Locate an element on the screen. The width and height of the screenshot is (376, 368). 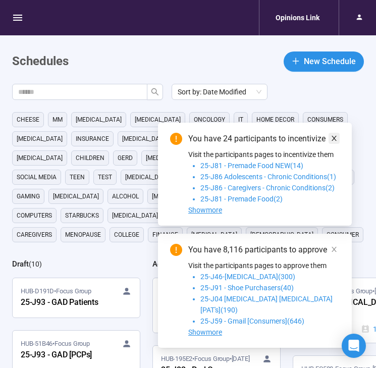
span: cheese is located at coordinates (28, 120).